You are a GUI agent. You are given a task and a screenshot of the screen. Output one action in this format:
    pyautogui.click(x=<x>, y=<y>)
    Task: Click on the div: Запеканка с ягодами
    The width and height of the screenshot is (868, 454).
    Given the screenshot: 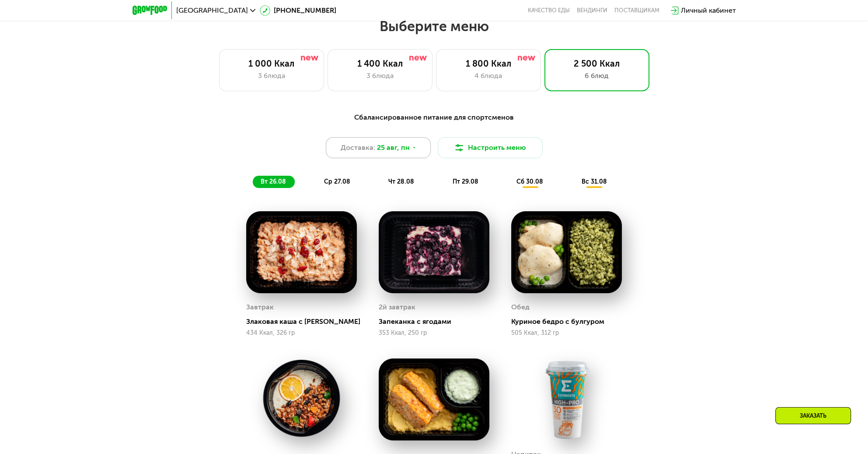 What is the action you would take?
    pyautogui.click(x=438, y=321)
    